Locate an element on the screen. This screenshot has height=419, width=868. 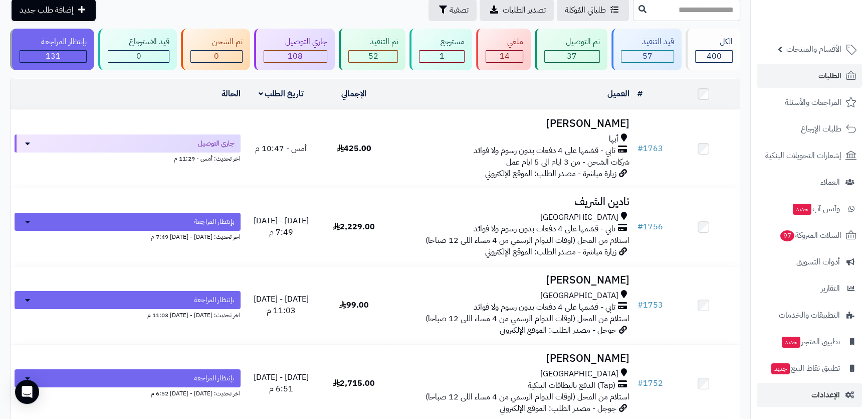
div: 108 is located at coordinates (295, 56).